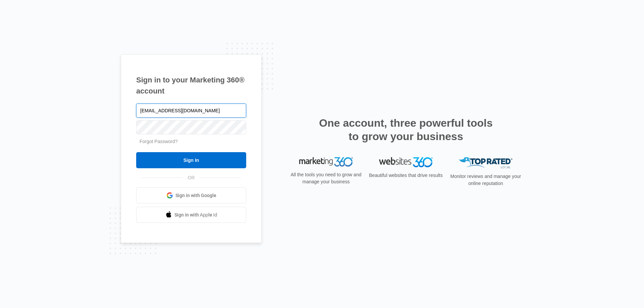 This screenshot has height=308, width=644. I want to click on span: OR, so click(191, 178).